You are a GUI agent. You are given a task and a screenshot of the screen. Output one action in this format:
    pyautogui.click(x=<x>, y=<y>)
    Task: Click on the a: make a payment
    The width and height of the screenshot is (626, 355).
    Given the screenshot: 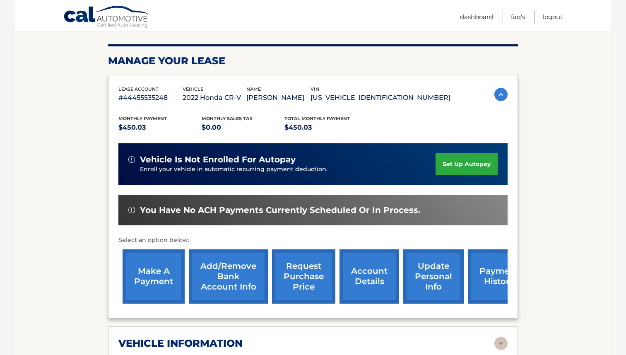 What is the action you would take?
    pyautogui.click(x=154, y=276)
    